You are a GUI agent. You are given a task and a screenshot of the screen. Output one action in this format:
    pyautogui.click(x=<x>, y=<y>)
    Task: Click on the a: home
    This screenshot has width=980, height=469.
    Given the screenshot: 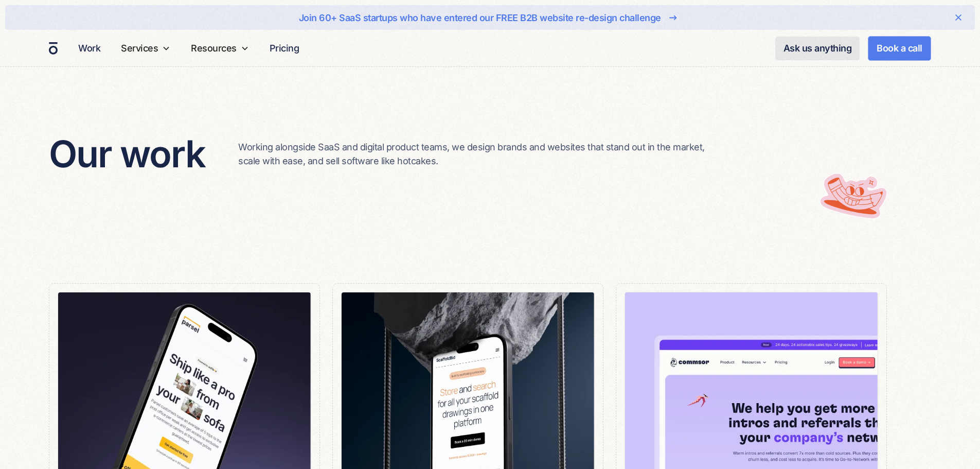 What is the action you would take?
    pyautogui.click(x=53, y=48)
    